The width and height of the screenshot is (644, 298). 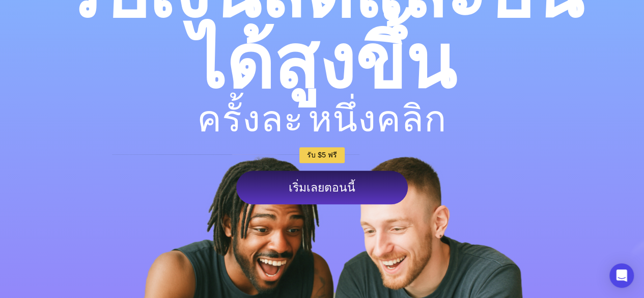 What do you see at coordinates (322, 155) in the screenshot?
I see `font: รับ $5 ฟรี` at bounding box center [322, 155].